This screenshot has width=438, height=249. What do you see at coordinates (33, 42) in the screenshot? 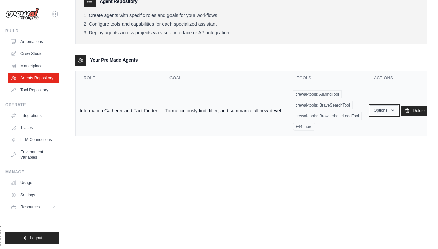
I see `a: Automations` at bounding box center [33, 42].